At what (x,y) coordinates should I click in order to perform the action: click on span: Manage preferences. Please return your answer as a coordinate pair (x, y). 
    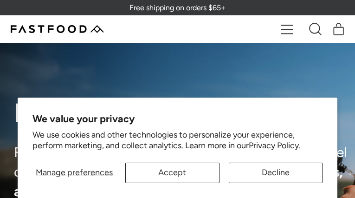
    Looking at the image, I should click on (74, 172).